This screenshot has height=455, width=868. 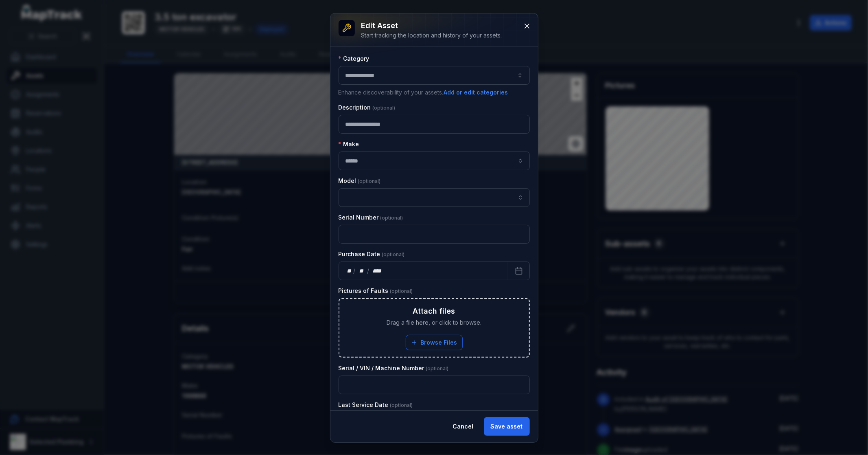 I want to click on label: Purchase Date, so click(x=372, y=254).